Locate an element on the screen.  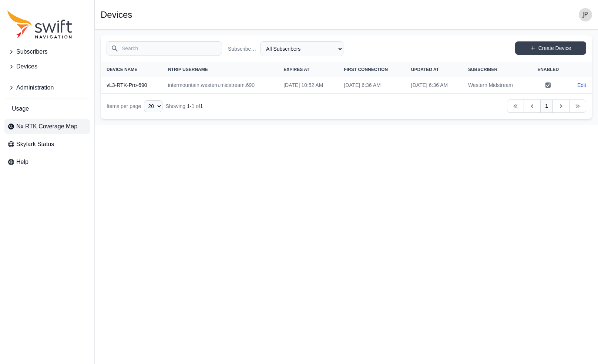
span: Nx RTK Coverage Map is located at coordinates (47, 127).